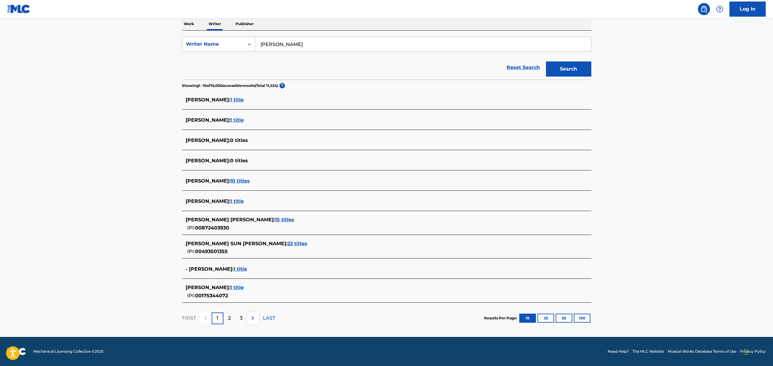  I want to click on div: Writer Name, so click(213, 44).